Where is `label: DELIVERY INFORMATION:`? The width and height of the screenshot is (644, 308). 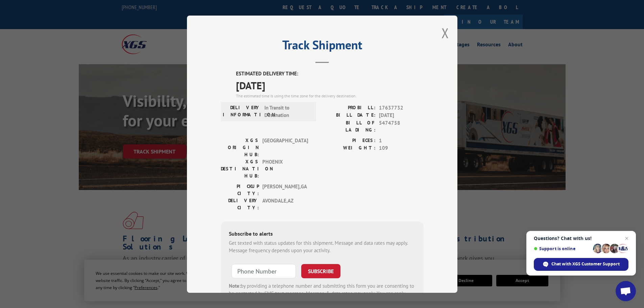 label: DELIVERY INFORMATION: is located at coordinates (242, 111).